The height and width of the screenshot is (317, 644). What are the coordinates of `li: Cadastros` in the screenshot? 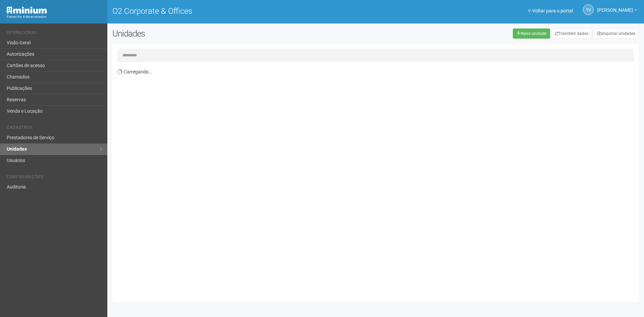 It's located at (55, 129).